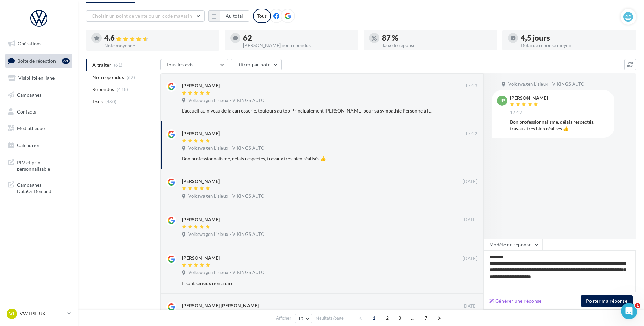 The image size is (644, 326). What do you see at coordinates (194, 65) in the screenshot?
I see `button: Tous les avis` at bounding box center [194, 65].